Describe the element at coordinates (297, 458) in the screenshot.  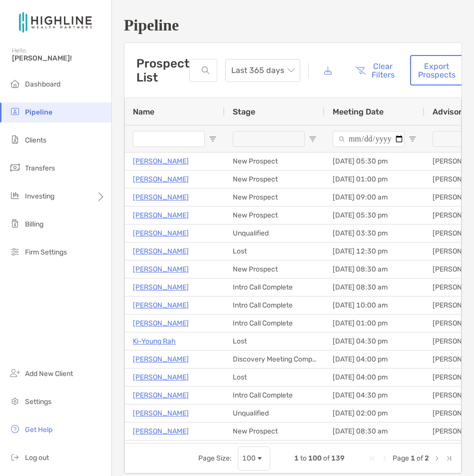
I see `span: 1` at that location.